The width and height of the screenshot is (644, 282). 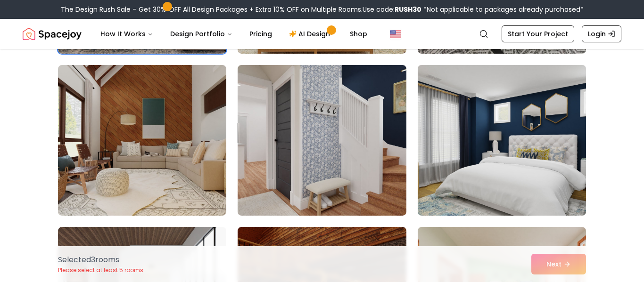 What do you see at coordinates (395, 34) in the screenshot?
I see `img: United States` at bounding box center [395, 34].